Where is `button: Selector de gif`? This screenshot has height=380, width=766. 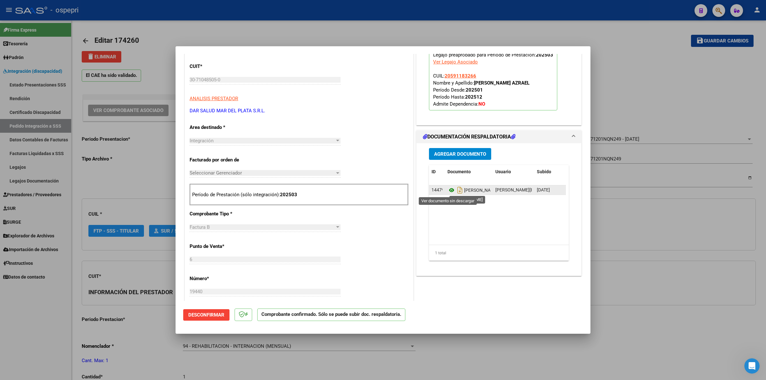 button: Selector de gif is located at coordinates (23, 212).